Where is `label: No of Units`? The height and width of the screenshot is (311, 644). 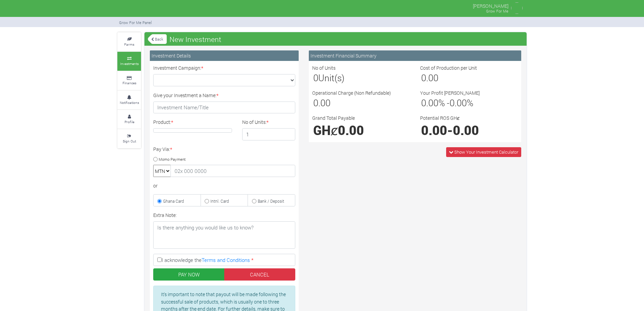 label: No of Units is located at coordinates (324, 68).